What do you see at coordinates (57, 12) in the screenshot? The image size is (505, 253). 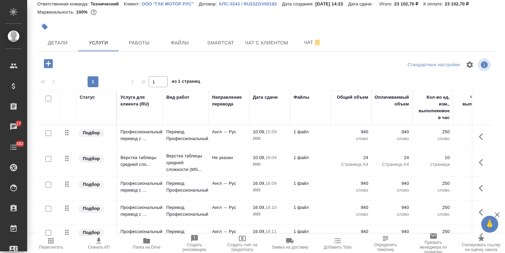 I see `p: Маржинальность:` at bounding box center [57, 12].